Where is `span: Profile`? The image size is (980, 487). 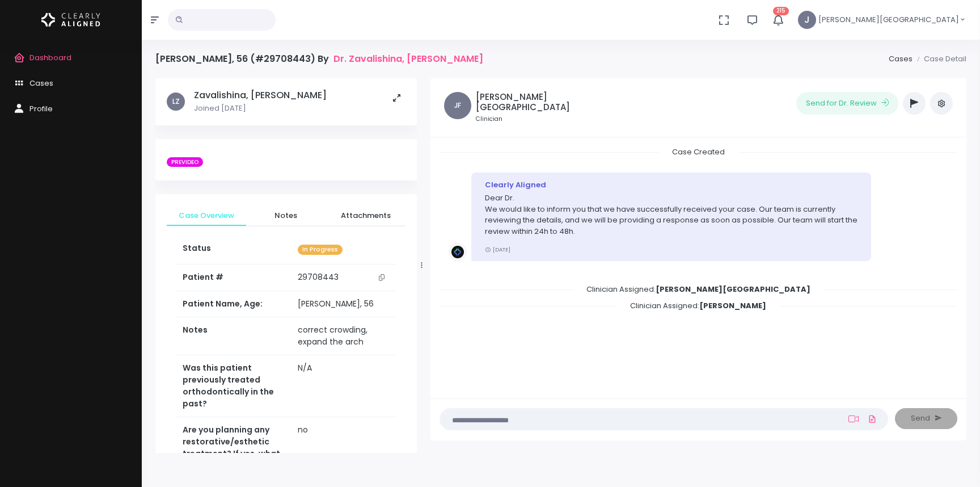 span: Profile is located at coordinates (41, 108).